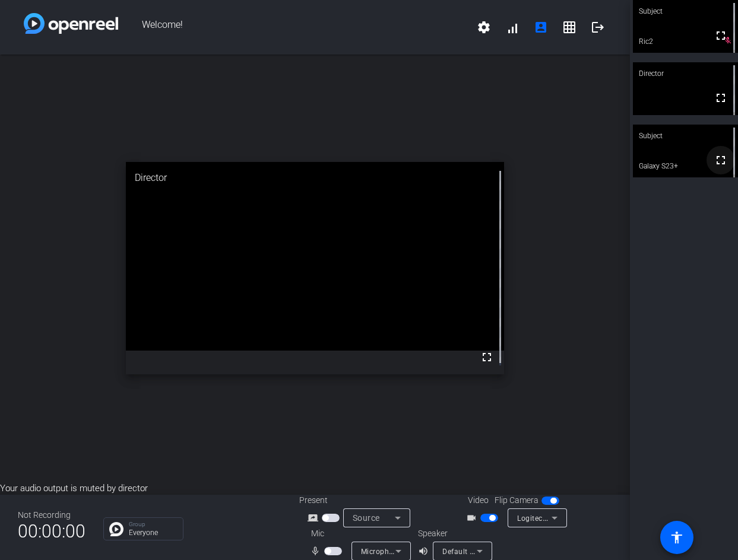  Describe the element at coordinates (453, 533) in the screenshot. I see `div: Speaker` at that location.